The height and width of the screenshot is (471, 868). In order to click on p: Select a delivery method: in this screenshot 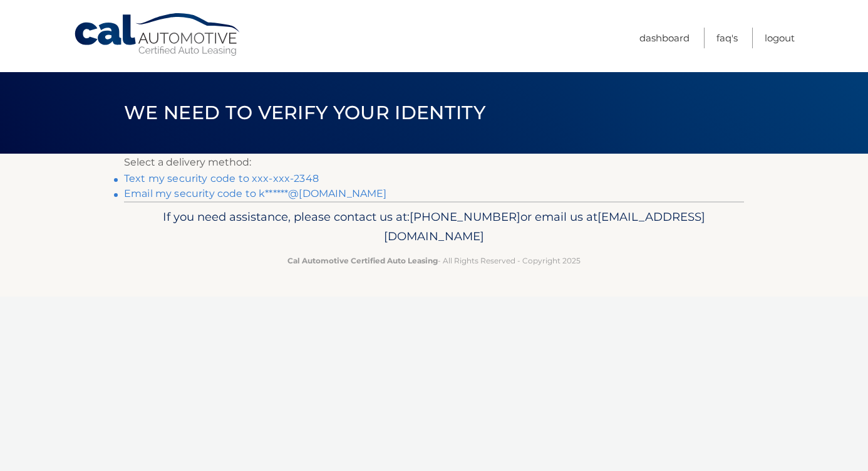, I will do `click(434, 162)`.